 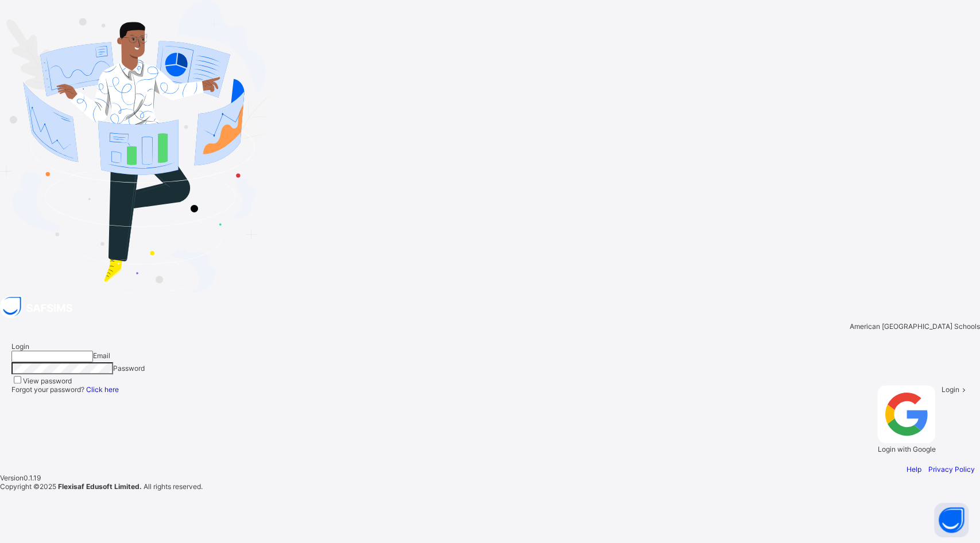 What do you see at coordinates (102, 389) in the screenshot?
I see `a: Click here` at bounding box center [102, 389].